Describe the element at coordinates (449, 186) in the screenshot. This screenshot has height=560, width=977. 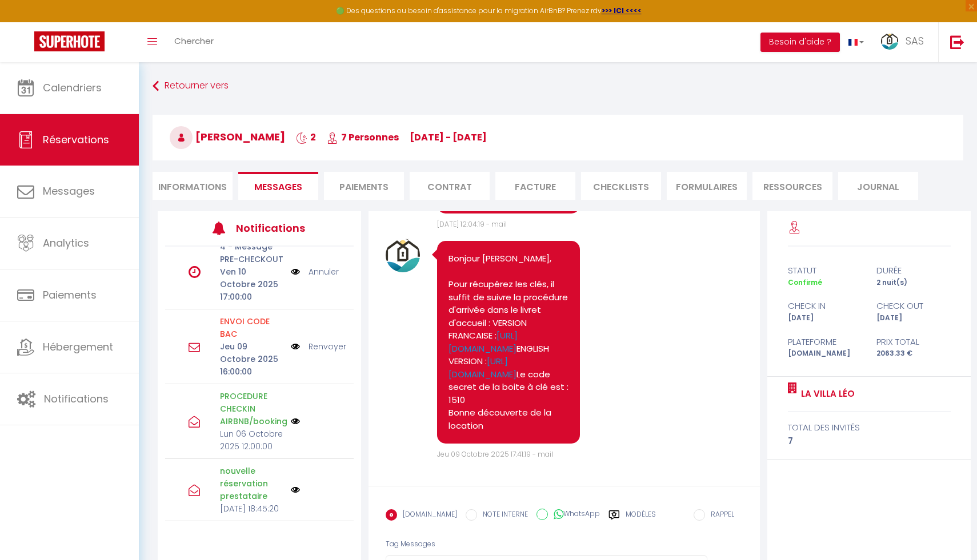
I see `li: Contrat` at that location.